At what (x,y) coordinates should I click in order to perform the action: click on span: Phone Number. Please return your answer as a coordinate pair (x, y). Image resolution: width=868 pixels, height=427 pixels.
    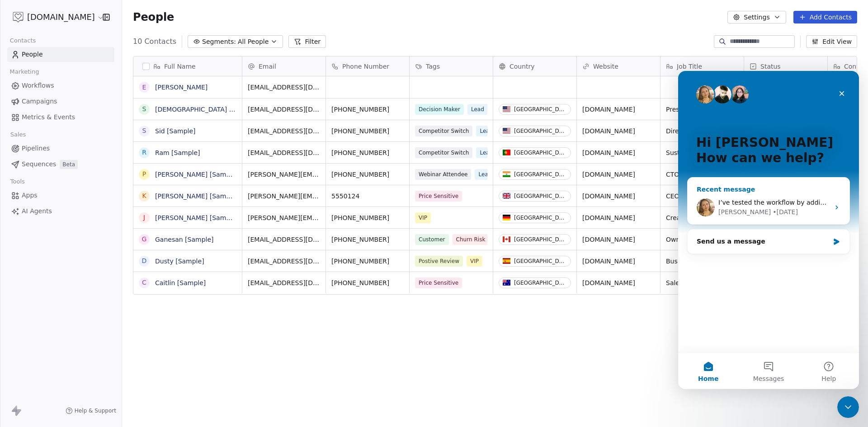
    Looking at the image, I should click on (366, 66).